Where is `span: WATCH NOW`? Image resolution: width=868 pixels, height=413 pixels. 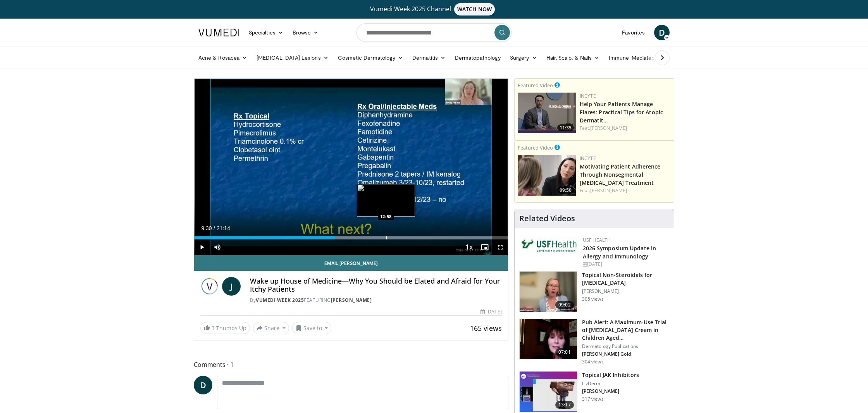
span: WATCH NOW is located at coordinates (475, 9).